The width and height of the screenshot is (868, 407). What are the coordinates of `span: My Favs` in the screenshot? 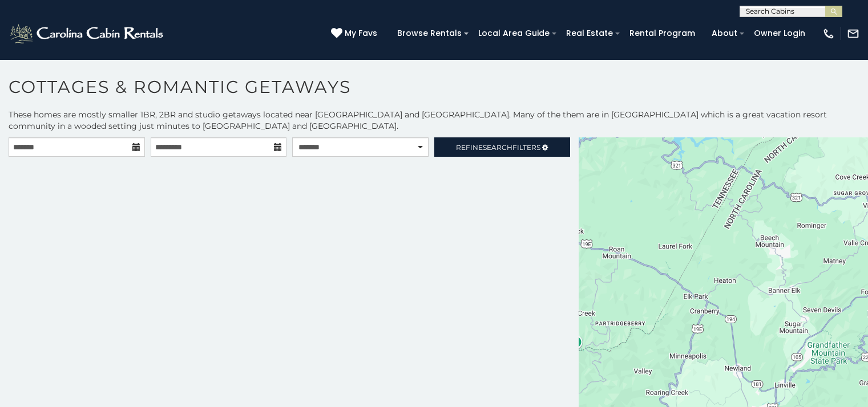 It's located at (361, 33).